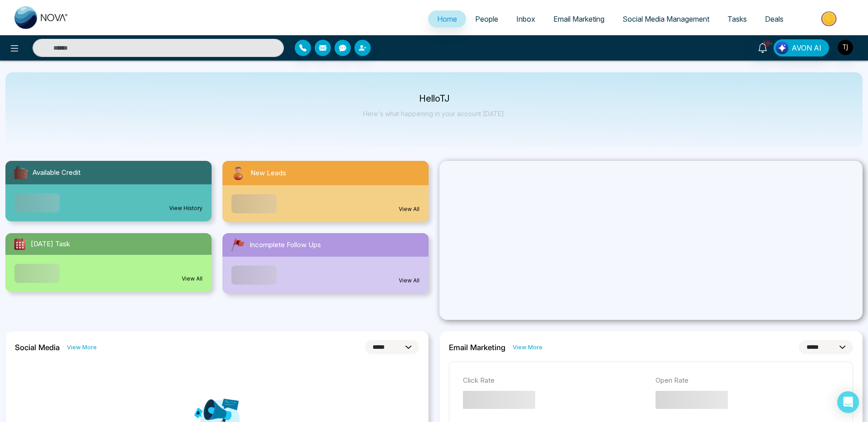 The image size is (868, 422). I want to click on img: followUps.svg, so click(238, 245).